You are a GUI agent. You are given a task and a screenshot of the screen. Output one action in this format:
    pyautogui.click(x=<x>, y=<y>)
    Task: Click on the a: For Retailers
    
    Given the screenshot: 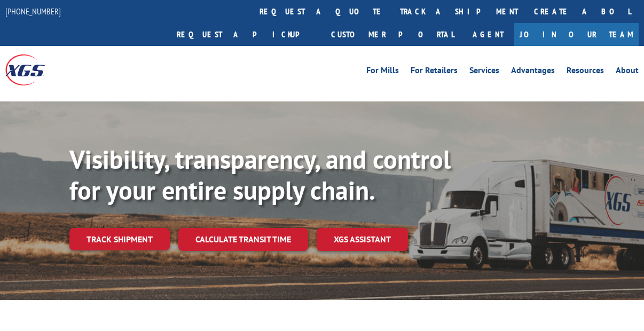 What is the action you would take?
    pyautogui.click(x=435, y=72)
    